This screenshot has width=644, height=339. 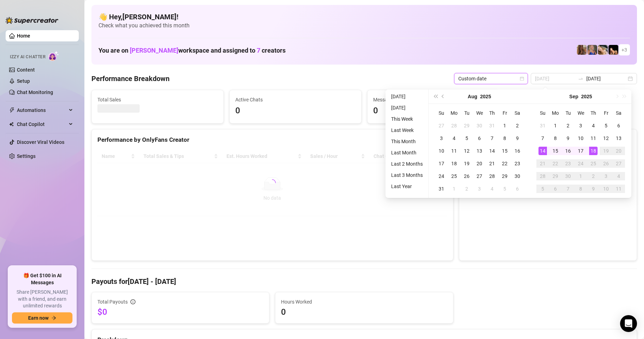 I want to click on td: 2025-09-03, so click(x=479, y=189).